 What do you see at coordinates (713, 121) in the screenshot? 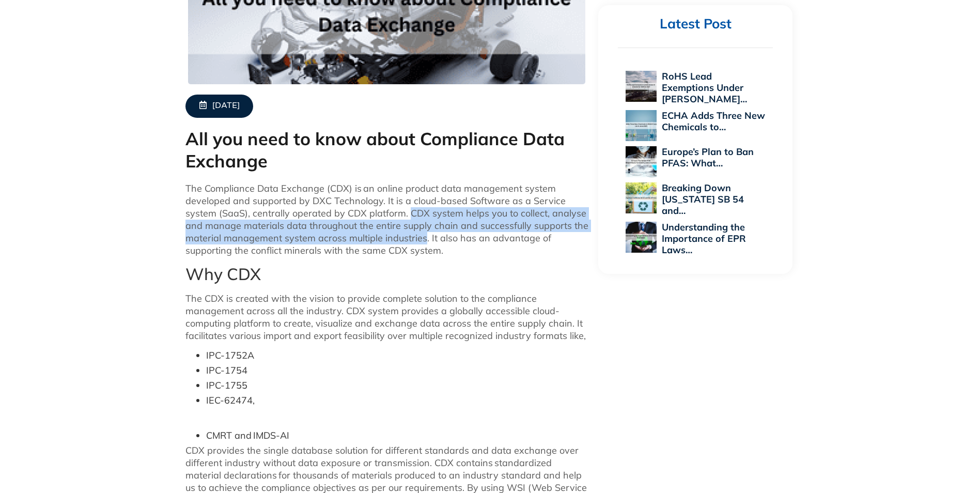
I see `a: ECHA Adds Three New Chemicals to…` at bounding box center [713, 121].